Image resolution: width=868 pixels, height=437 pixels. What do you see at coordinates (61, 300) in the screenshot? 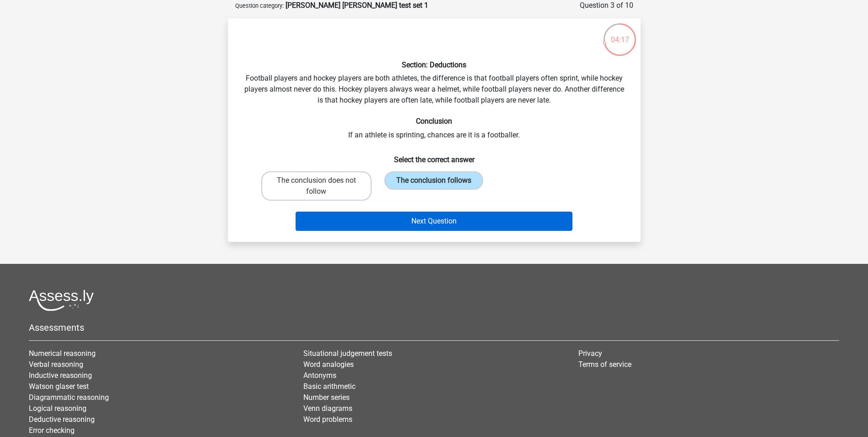
I see `img: Assessly logo` at bounding box center [61, 300].